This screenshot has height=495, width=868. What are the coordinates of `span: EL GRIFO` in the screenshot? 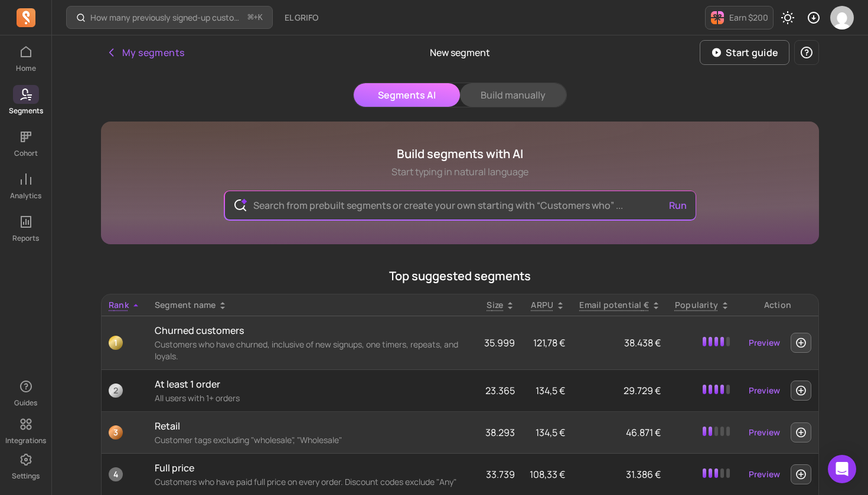 It's located at (301, 18).